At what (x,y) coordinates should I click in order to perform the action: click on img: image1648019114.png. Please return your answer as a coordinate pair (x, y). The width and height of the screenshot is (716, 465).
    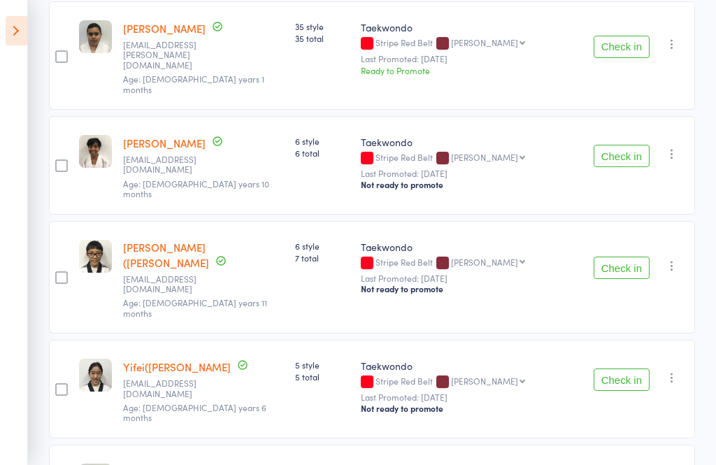
    Looking at the image, I should click on (95, 151).